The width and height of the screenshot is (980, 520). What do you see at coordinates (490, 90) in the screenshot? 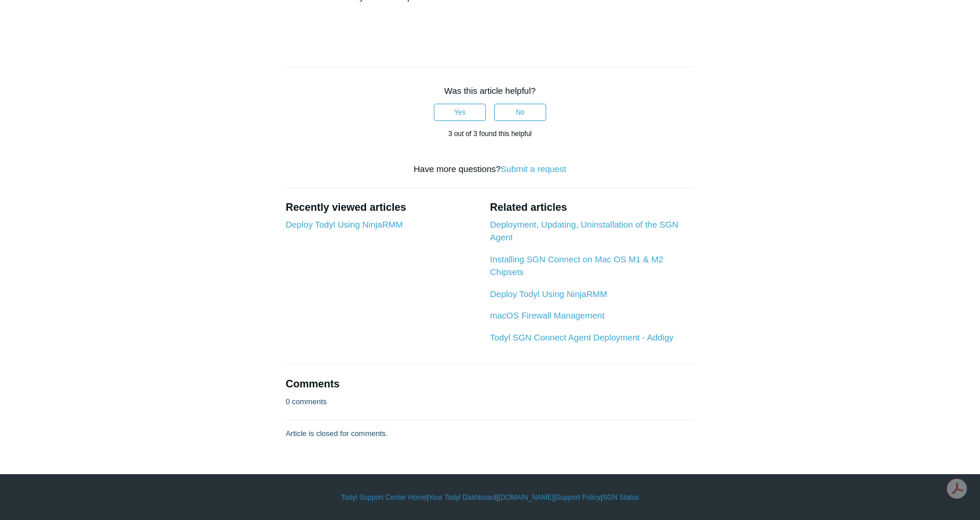
I see `span: Was this article helpful?` at bounding box center [490, 90].